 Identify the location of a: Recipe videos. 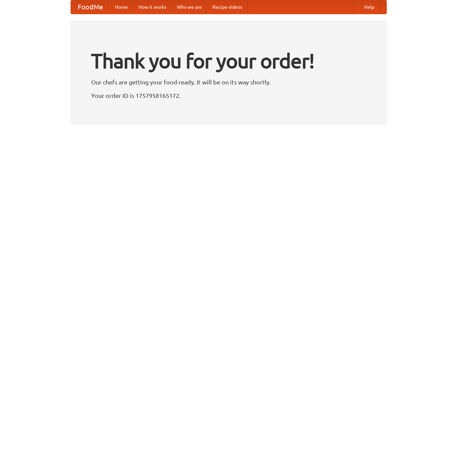
(227, 7).